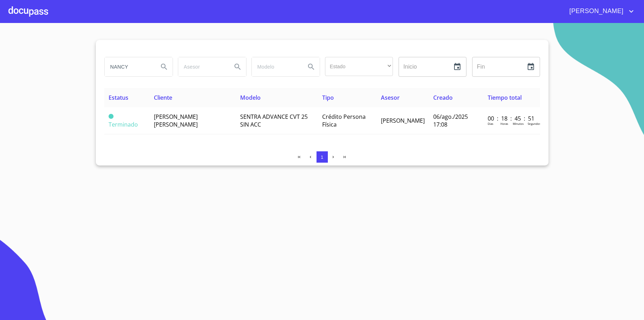 This screenshot has width=644, height=320. I want to click on span: Tiempo total, so click(505, 97).